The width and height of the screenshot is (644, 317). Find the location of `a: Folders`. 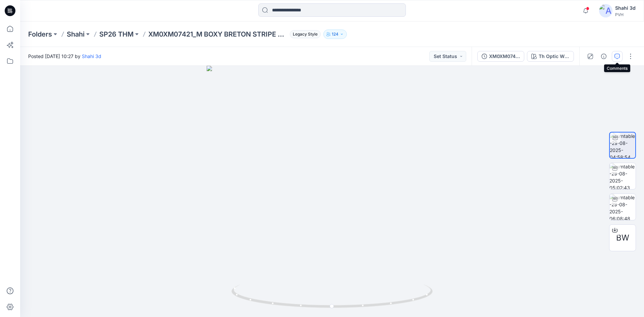

a: Folders is located at coordinates (40, 34).